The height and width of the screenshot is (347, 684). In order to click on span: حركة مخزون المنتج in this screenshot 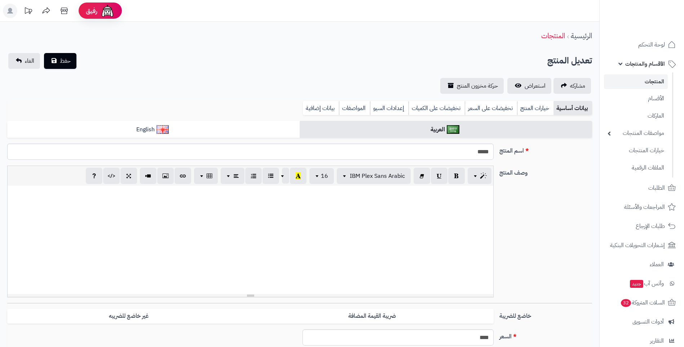, I will do `click(477, 86)`.